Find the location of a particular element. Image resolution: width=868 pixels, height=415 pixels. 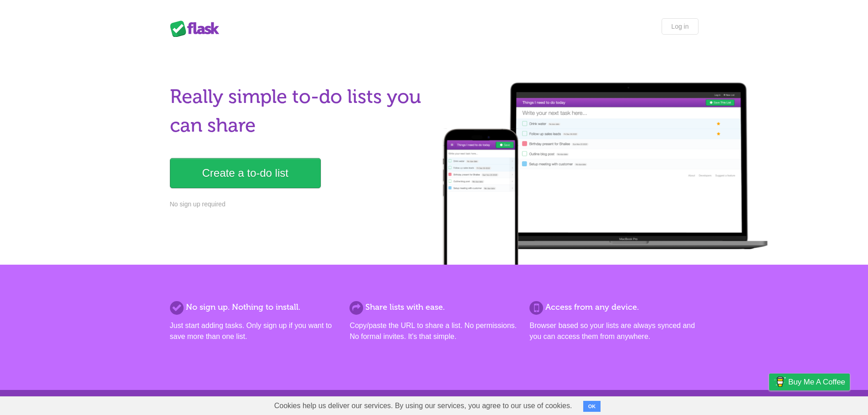

h1: Really simple to-do lists you can share is located at coordinates (300, 111).